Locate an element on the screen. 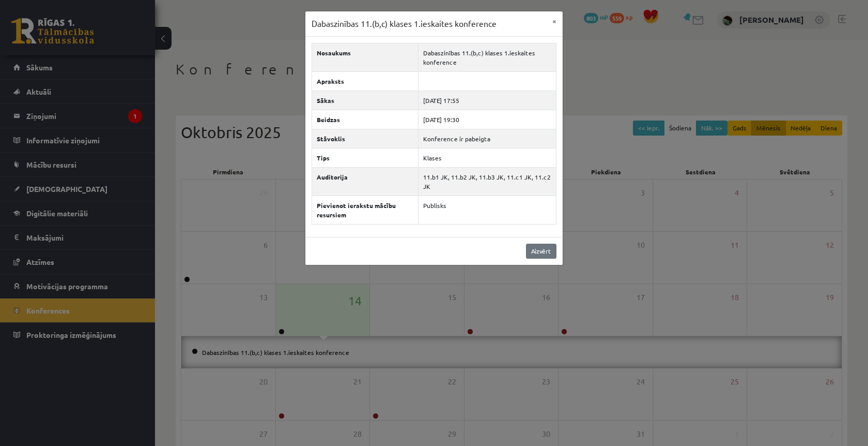  td: Dabaszinības 11.(b,c) klases 1.ieskaites konference is located at coordinates (487, 57).